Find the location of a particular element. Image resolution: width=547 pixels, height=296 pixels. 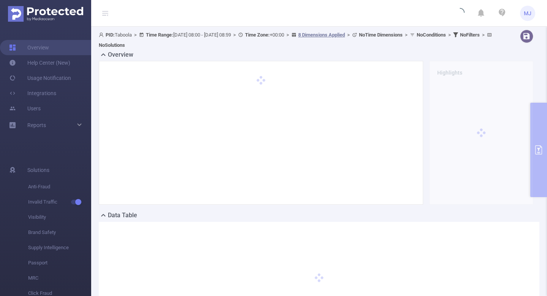

b: No Solutions is located at coordinates (112, 45).